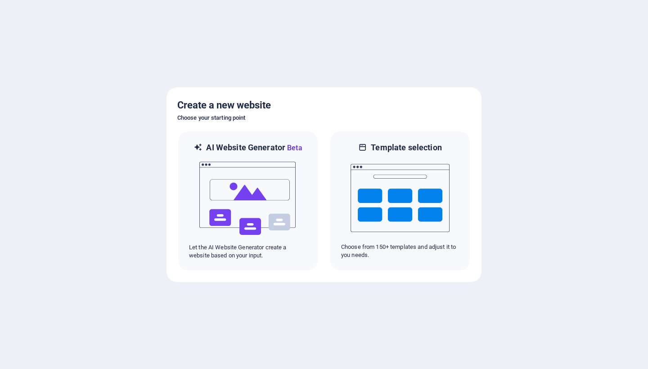 This screenshot has height=369, width=648. Describe the element at coordinates (400, 251) in the screenshot. I see `p: Choose from 150+ templates and adjust it to you needs.` at that location.